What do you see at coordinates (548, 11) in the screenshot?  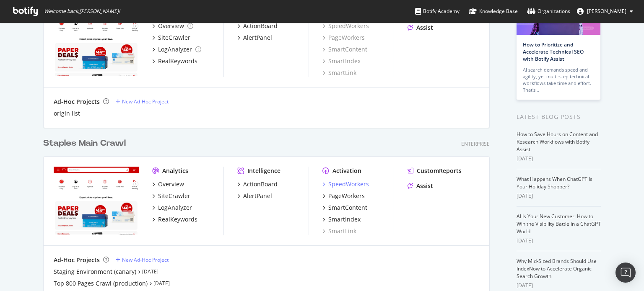 I see `div: Organizations` at bounding box center [548, 11].